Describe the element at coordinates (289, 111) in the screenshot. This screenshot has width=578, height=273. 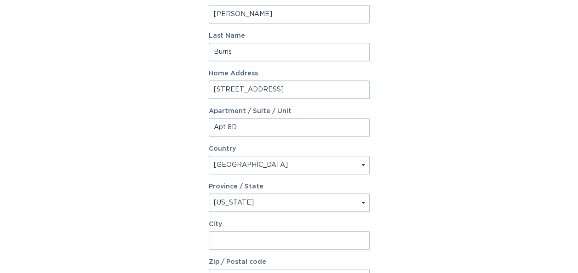
I see `label: Apartment / Suite / Unit` at that location.